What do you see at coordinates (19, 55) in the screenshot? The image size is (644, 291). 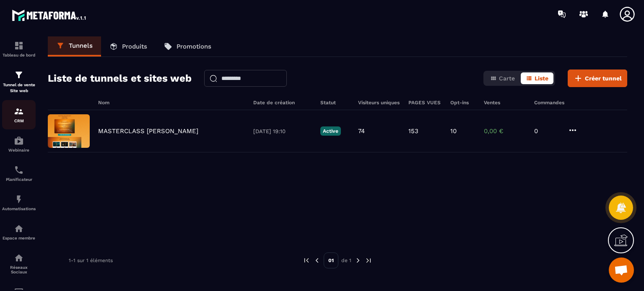 I see `p: Tableau de bord` at bounding box center [19, 55].